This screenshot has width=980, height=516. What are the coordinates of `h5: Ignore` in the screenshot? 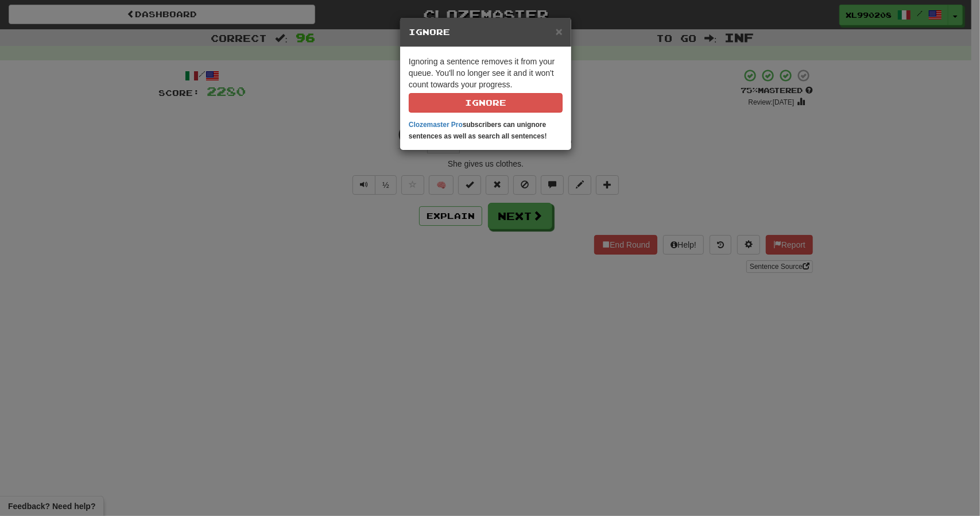 It's located at (485, 32).